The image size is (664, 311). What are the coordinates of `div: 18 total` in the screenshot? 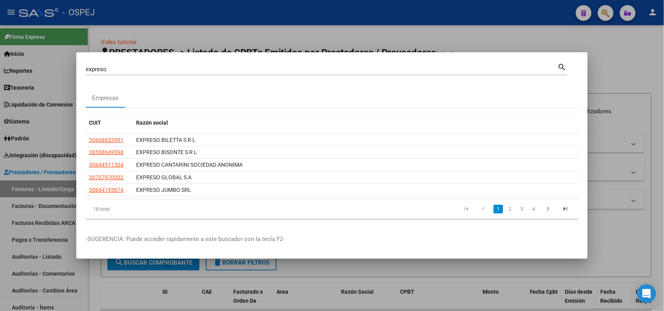 It's located at (134, 209).